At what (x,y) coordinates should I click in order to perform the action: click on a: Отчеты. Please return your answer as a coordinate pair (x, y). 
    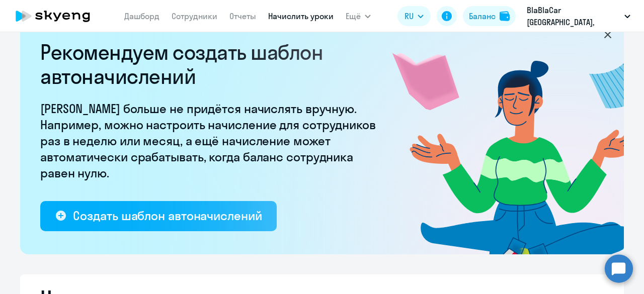
    Looking at the image, I should click on (242, 16).